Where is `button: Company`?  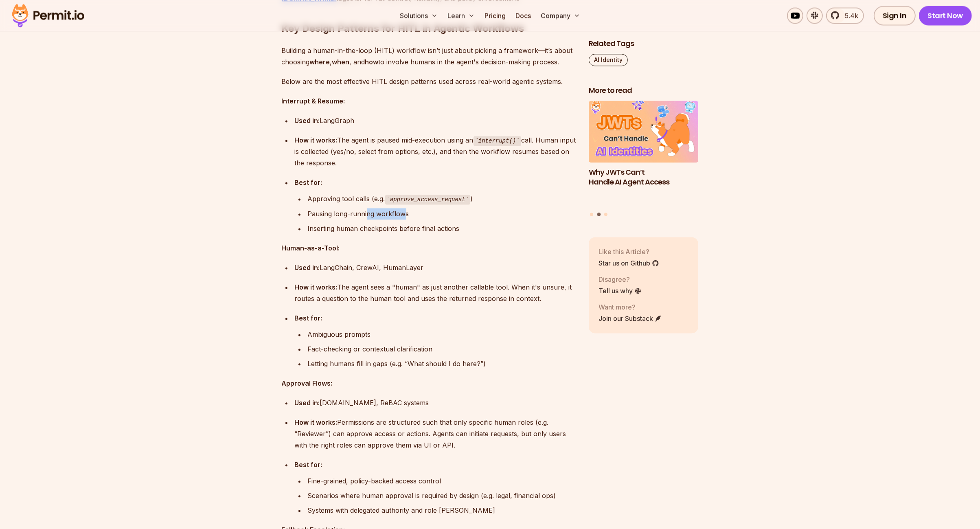
button: Company is located at coordinates (560, 15).